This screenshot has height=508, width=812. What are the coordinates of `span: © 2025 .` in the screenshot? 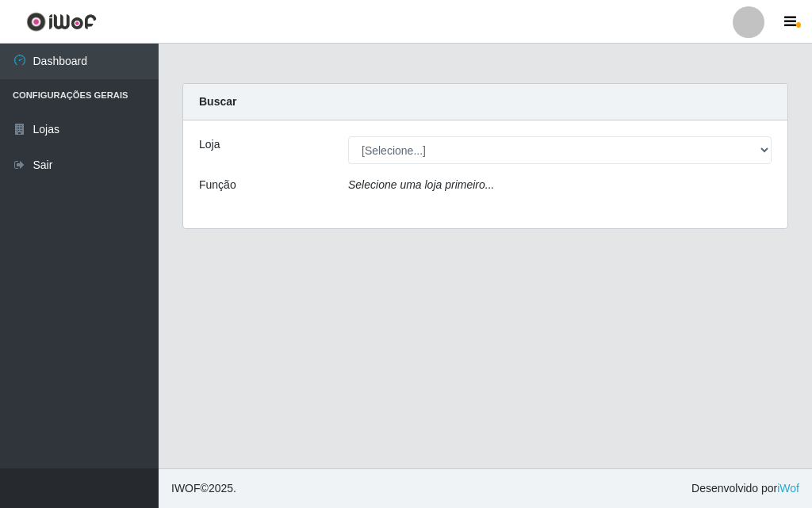 It's located at (204, 488).